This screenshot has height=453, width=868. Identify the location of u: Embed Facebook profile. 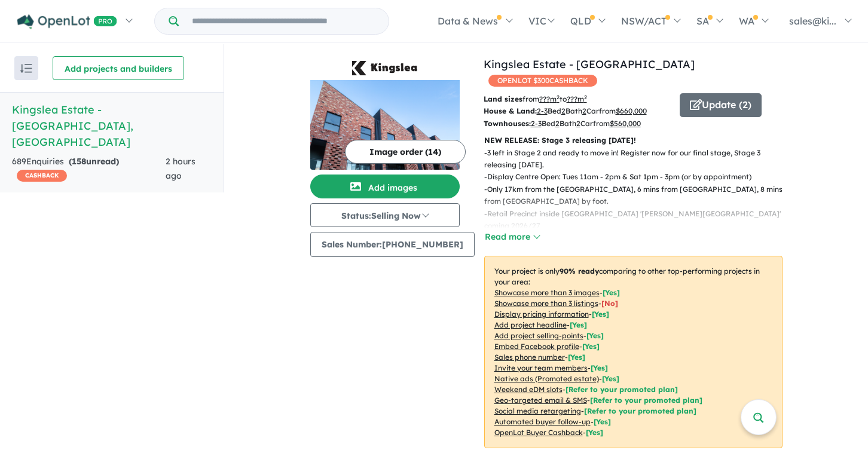
(537, 346).